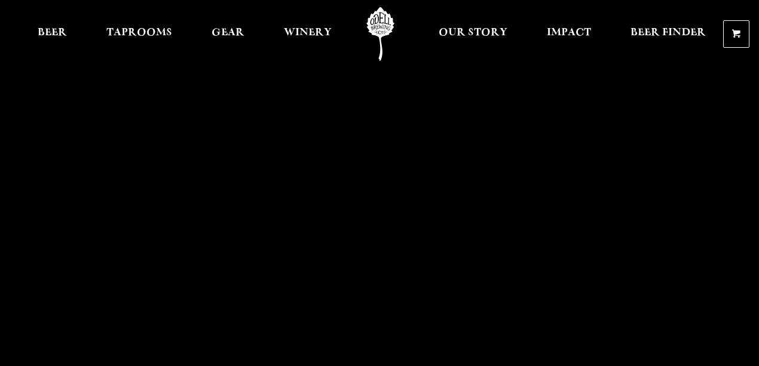 This screenshot has width=759, height=366. What do you see at coordinates (668, 34) in the screenshot?
I see `a: Beer Finder` at bounding box center [668, 34].